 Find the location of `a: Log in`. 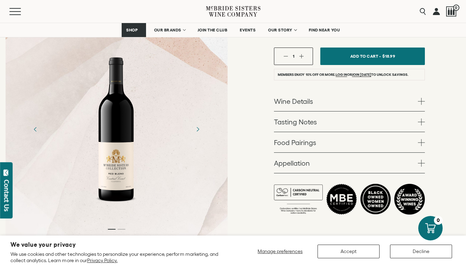

a: Log in is located at coordinates (341, 75).